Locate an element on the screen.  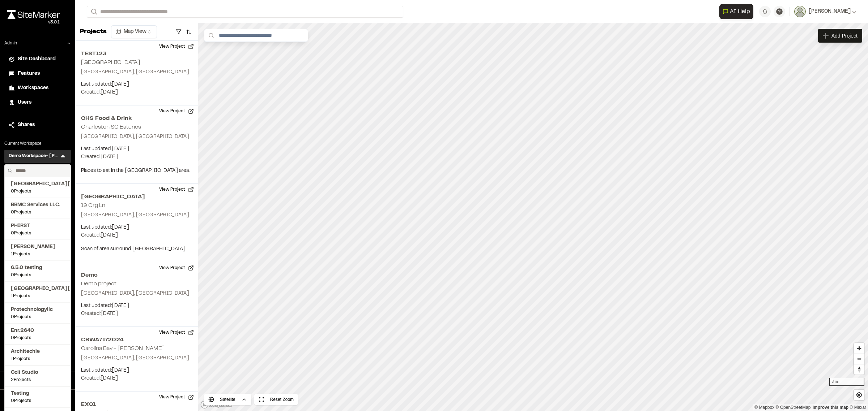
a: Coli Studio2Projects is located at coordinates (38, 376).